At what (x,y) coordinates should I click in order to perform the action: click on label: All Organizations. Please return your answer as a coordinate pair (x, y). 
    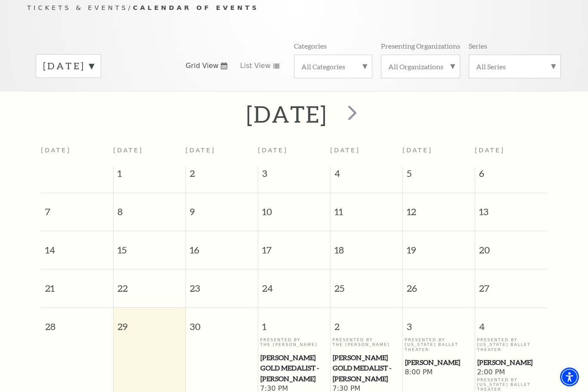
    Looking at the image, I should click on (420, 66).